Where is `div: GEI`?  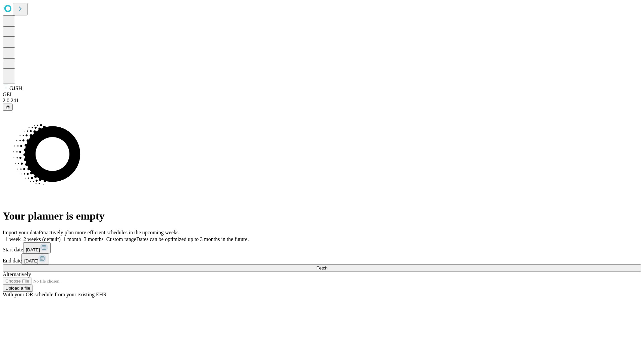 div: GEI is located at coordinates (322, 95).